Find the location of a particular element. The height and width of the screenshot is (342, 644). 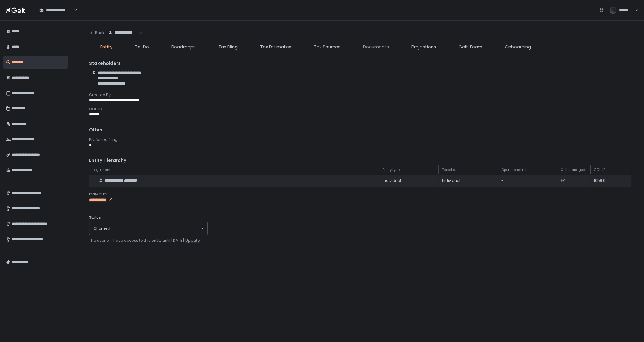

div: Other is located at coordinates (362, 130).